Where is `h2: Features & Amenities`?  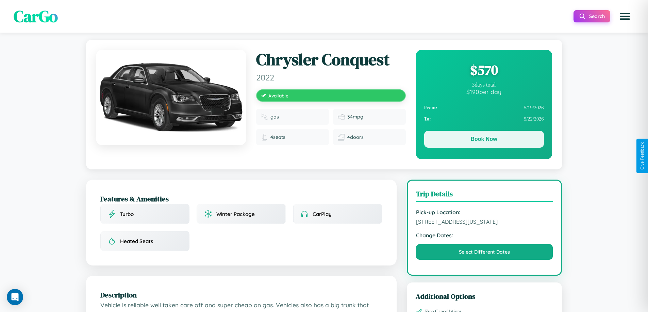 h2: Features & Amenities is located at coordinates (241, 199).